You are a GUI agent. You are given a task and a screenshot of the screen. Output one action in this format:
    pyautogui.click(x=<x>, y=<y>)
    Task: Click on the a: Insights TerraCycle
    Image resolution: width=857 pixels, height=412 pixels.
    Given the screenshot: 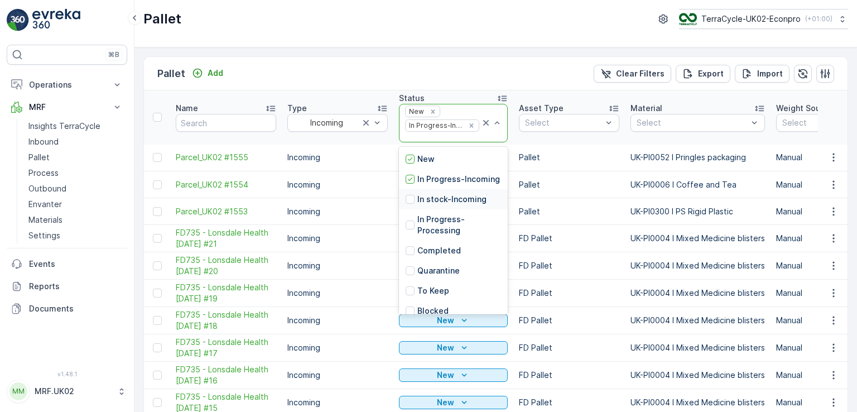 What is the action you would take?
    pyautogui.click(x=75, y=126)
    